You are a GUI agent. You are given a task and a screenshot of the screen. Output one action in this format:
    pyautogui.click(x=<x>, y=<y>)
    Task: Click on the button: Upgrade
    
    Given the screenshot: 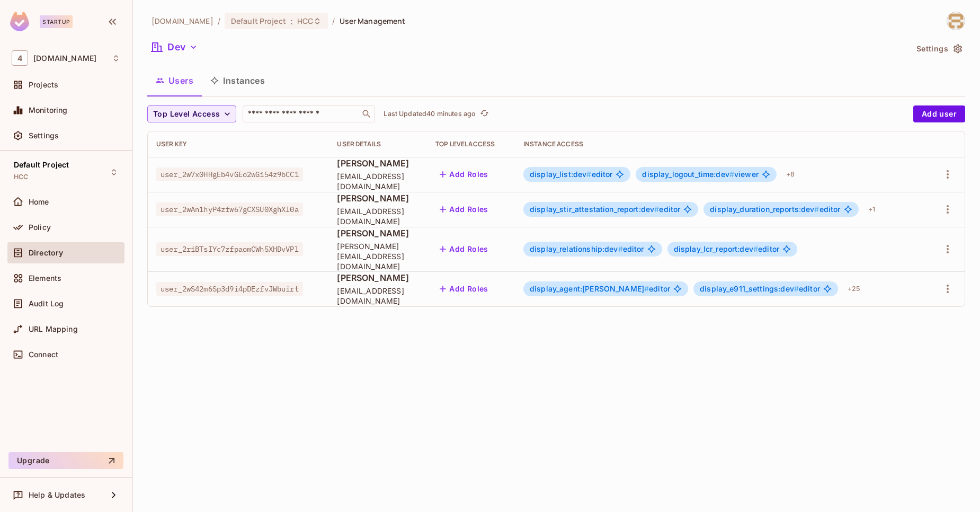 What is the action you would take?
    pyautogui.click(x=65, y=461)
    